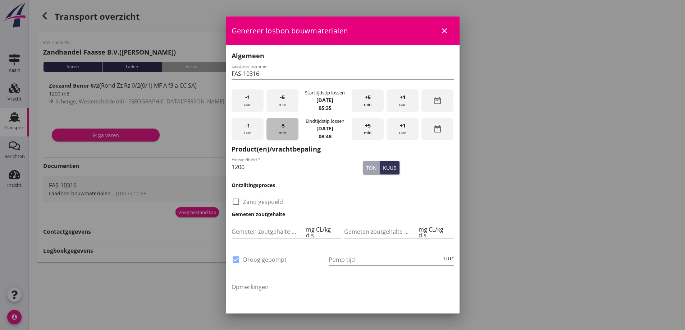  What do you see at coordinates (444, 31) in the screenshot?
I see `i: close` at bounding box center [444, 31].